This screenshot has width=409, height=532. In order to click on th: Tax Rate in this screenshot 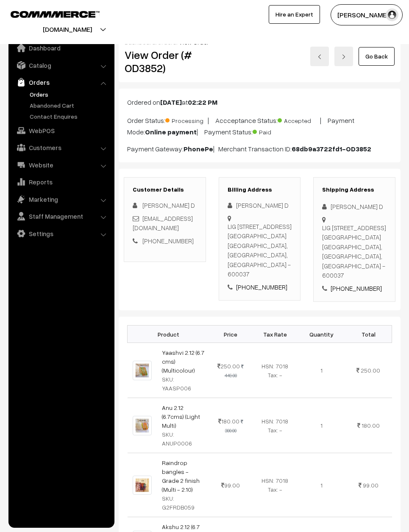, I will do `click(275, 334)`.